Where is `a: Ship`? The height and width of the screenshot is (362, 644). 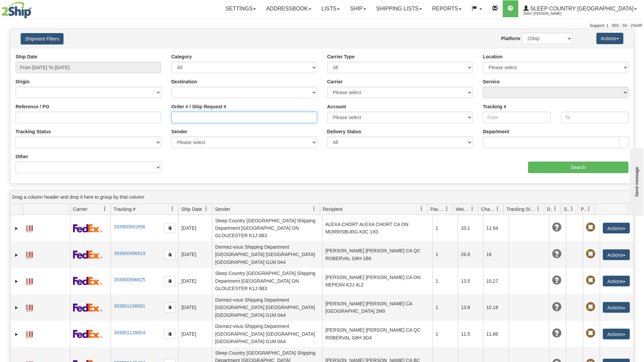
a: Ship is located at coordinates (358, 9).